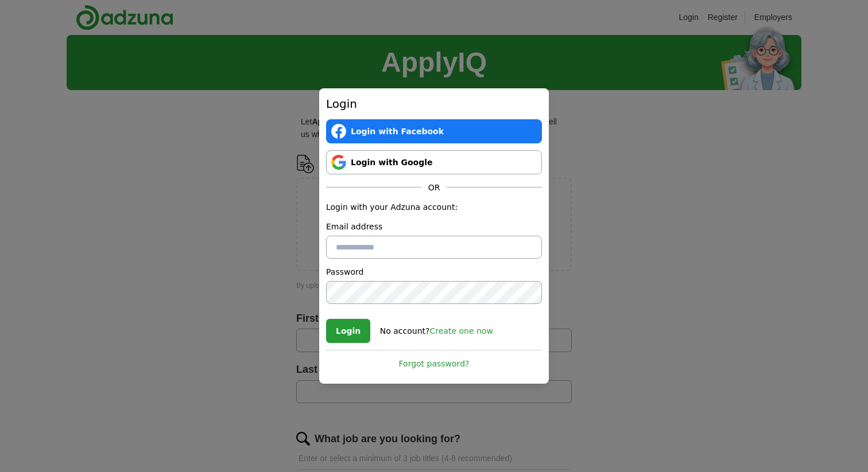 The height and width of the screenshot is (472, 868). What do you see at coordinates (434, 132) in the screenshot?
I see `a: Login with Facebook` at bounding box center [434, 132].